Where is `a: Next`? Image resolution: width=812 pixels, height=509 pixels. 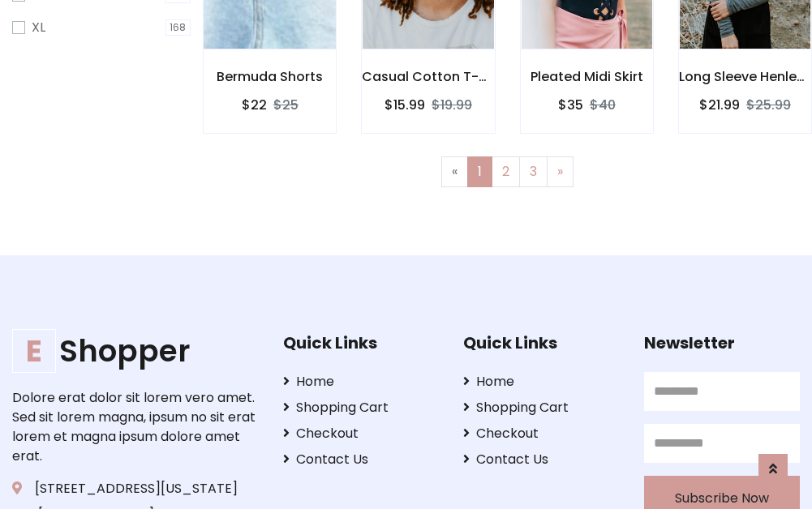
a: Next is located at coordinates (559, 172).